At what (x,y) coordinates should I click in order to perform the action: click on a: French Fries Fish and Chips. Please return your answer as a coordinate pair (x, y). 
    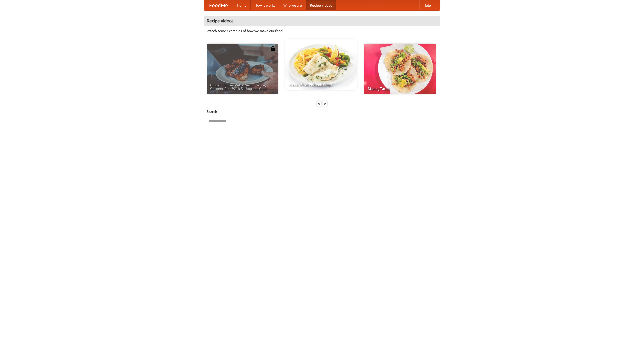
    Looking at the image, I should click on (321, 65).